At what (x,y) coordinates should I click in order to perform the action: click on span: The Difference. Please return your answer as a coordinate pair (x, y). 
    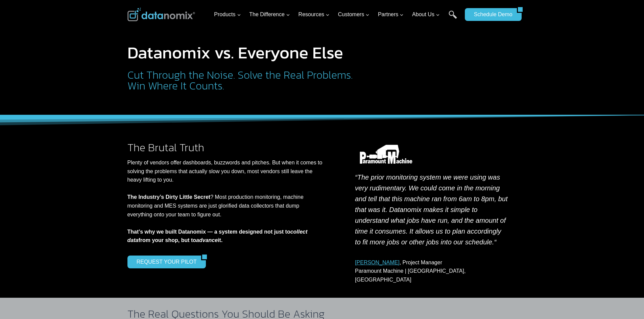
    Looking at the image, I should click on (270, 15).